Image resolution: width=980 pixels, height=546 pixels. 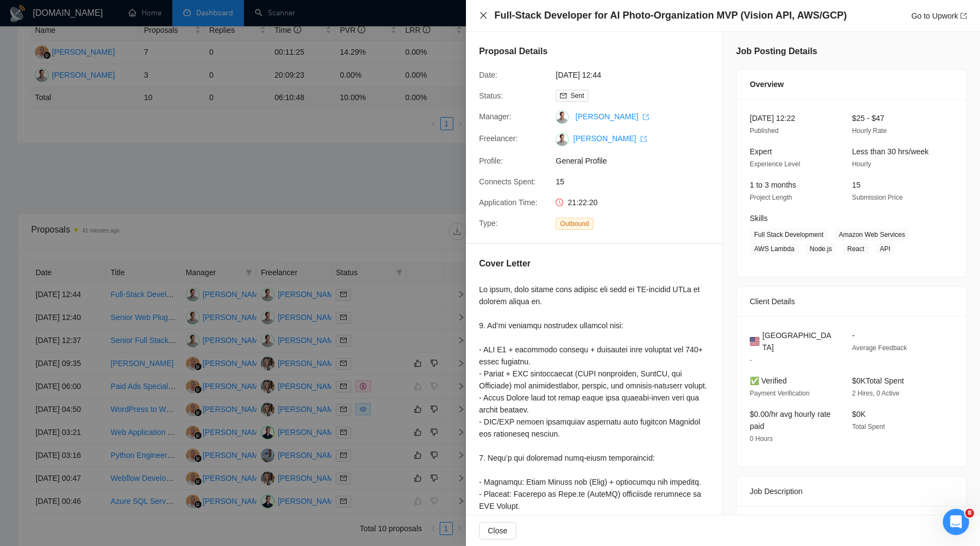 I want to click on span: Date:, so click(x=488, y=75).